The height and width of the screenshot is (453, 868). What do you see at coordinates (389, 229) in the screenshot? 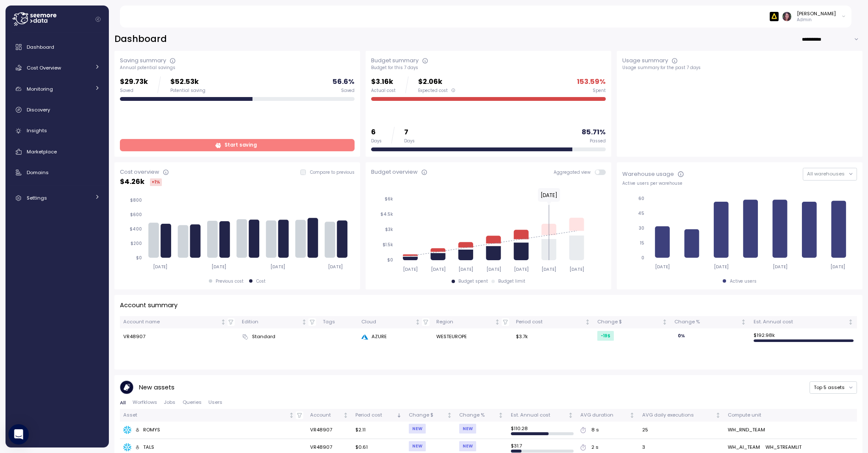
I see `tspan: $3k` at bounding box center [389, 229].